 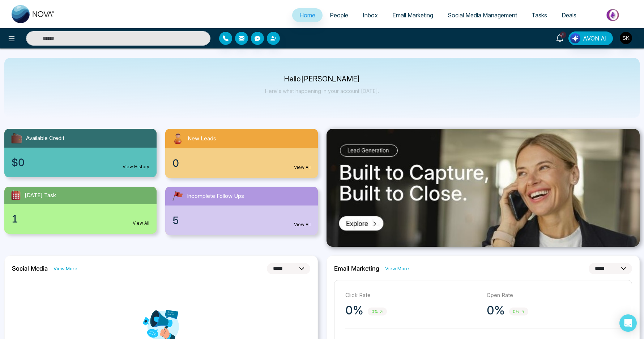 I want to click on h2: Email Marketing, so click(x=357, y=268).